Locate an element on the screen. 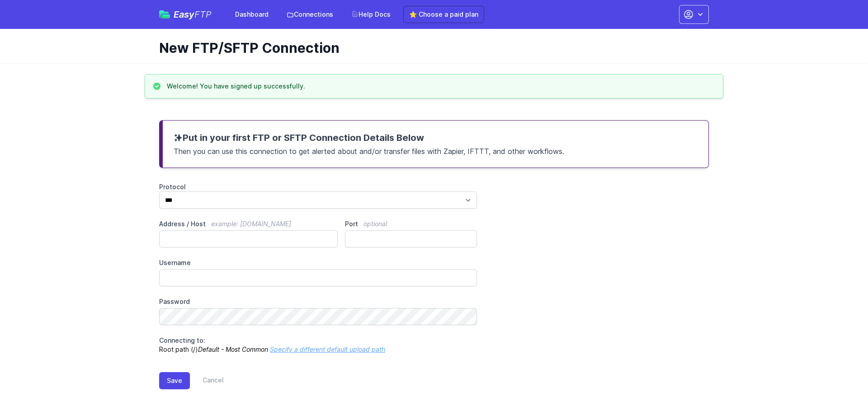 This screenshot has height=415, width=868. a: ⭐ Choose a paid plan is located at coordinates (443, 14).